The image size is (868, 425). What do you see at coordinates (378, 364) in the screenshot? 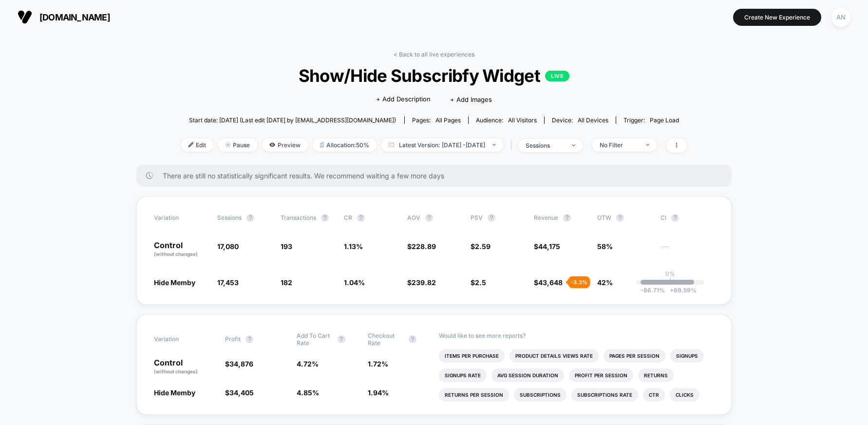
I see `span: 1.72 %` at bounding box center [378, 364].